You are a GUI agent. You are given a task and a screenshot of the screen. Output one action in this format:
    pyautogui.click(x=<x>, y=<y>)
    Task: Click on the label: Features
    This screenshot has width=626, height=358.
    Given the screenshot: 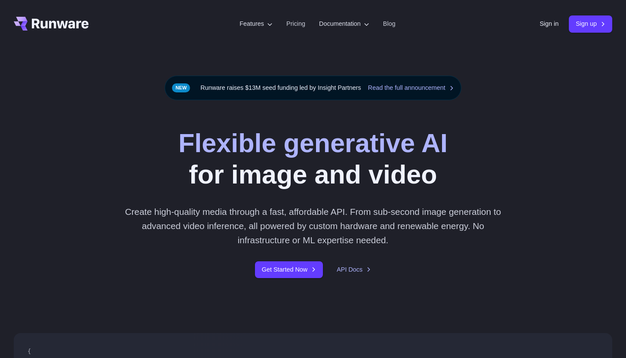 What is the action you would take?
    pyautogui.click(x=256, y=24)
    